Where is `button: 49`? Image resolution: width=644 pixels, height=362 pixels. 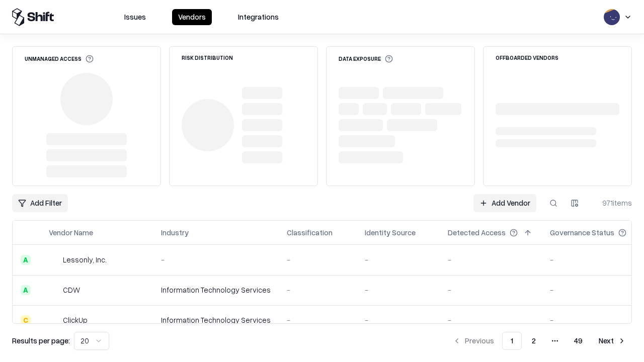
button: 49 is located at coordinates (578, 341).